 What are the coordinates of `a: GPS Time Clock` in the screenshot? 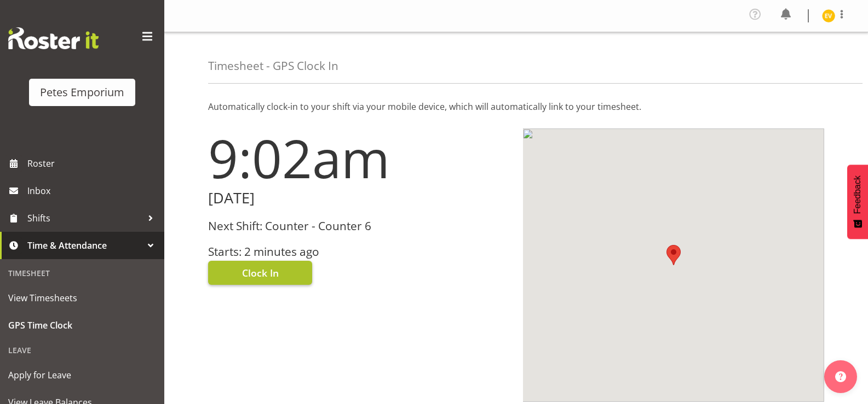 It's located at (82, 326).